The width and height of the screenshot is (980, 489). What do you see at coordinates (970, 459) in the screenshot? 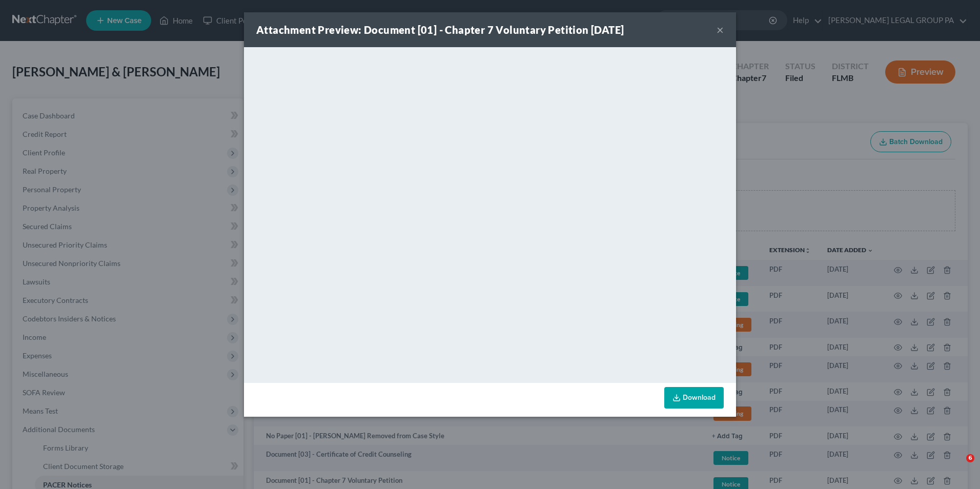
I see `span: 6` at bounding box center [970, 459].